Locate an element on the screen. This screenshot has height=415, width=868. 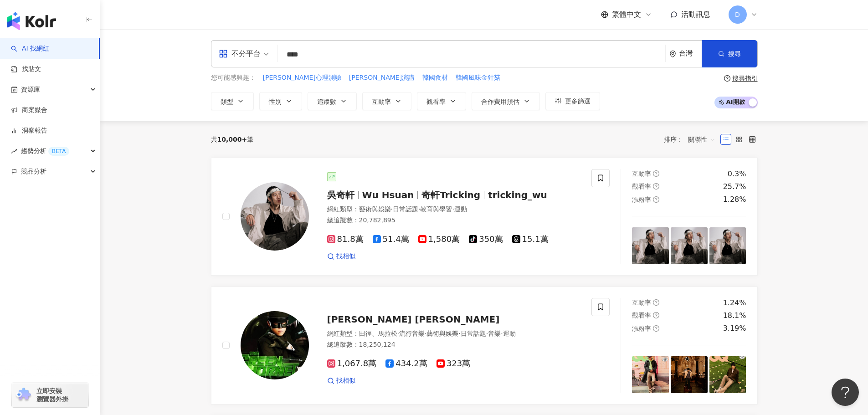
span: 您可能感興趣： is located at coordinates (233, 78).